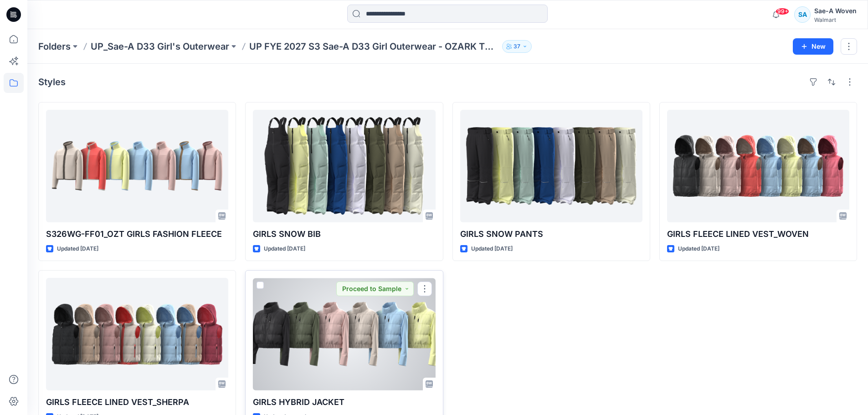 The height and width of the screenshot is (415, 868). I want to click on div: Walmart, so click(835, 20).